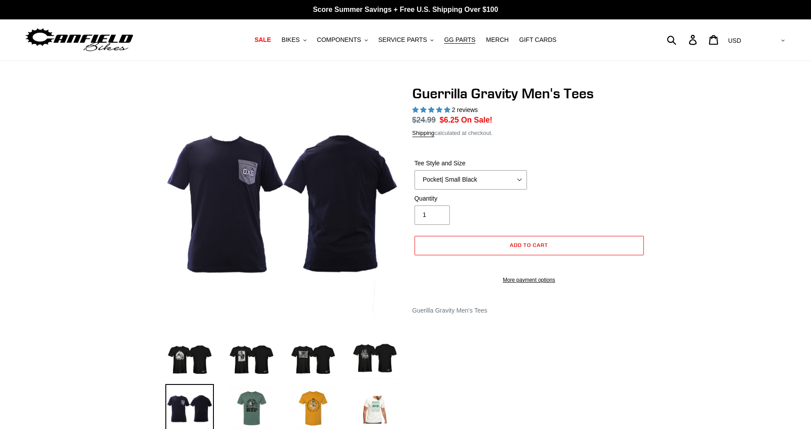  Describe the element at coordinates (432, 110) in the screenshot. I see `span: 5.00 stars` at that location.